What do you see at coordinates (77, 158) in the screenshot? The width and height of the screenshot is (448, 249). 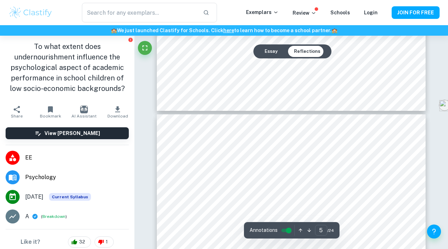 I see `span: EE` at bounding box center [77, 158].